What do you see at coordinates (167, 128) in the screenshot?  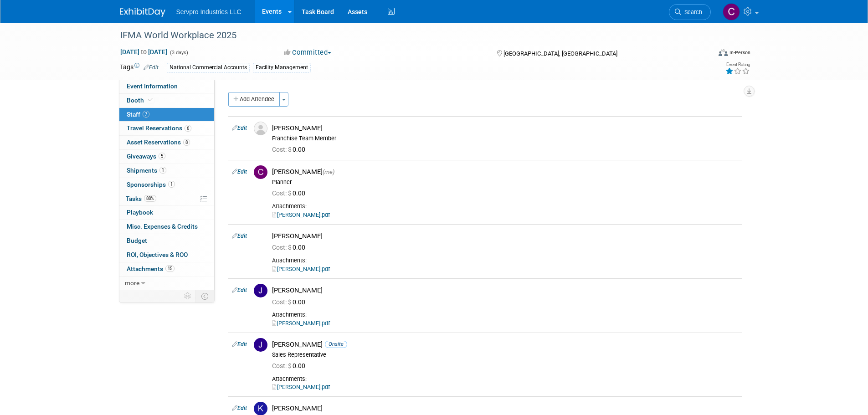 I see `a: Travel Reservations6` at bounding box center [167, 128].